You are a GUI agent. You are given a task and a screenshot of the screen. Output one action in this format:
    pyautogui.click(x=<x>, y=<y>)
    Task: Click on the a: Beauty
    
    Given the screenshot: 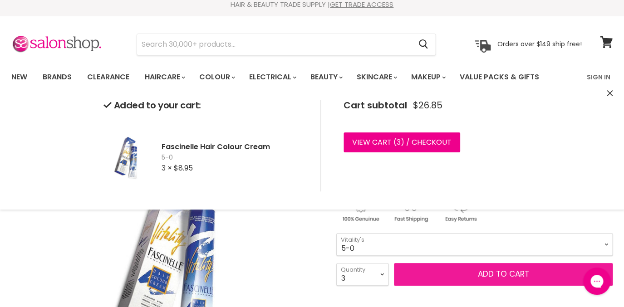 What is the action you would take?
    pyautogui.click(x=326, y=77)
    